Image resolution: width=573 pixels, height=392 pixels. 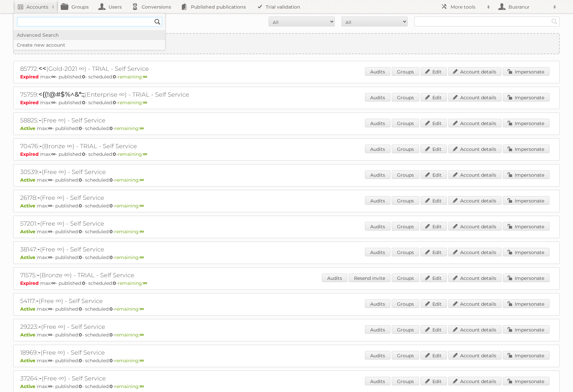 What do you see at coordinates (136, 250) in the screenshot?
I see `h2: 38147: (Free ∞) - Self Service` at bounding box center [136, 250].